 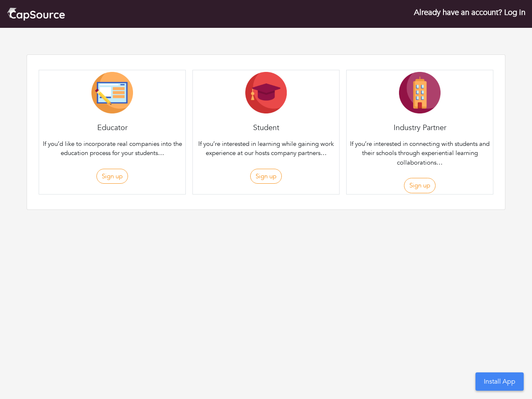 I want to click on h4: Educator, so click(x=112, y=128).